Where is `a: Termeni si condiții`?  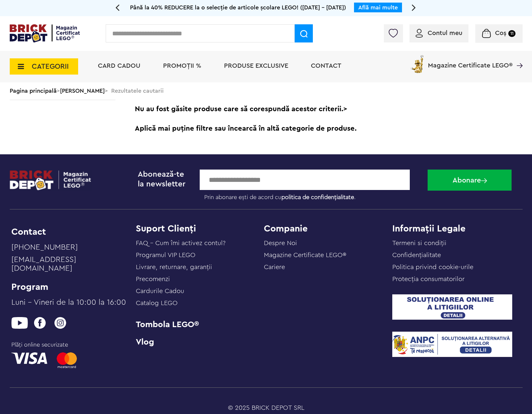
a: Termeni si condiții is located at coordinates (419, 243).